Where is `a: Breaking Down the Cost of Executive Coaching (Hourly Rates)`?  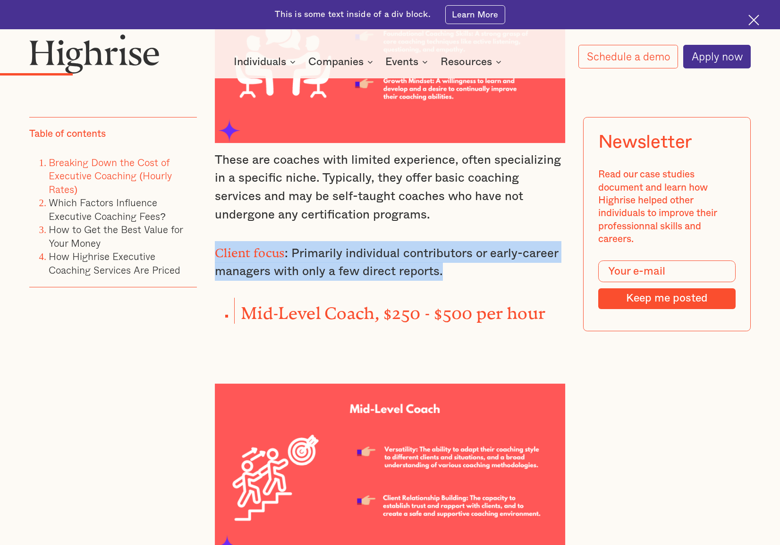 a: Breaking Down the Cost of Executive Coaching (Hourly Rates) is located at coordinates (110, 175).